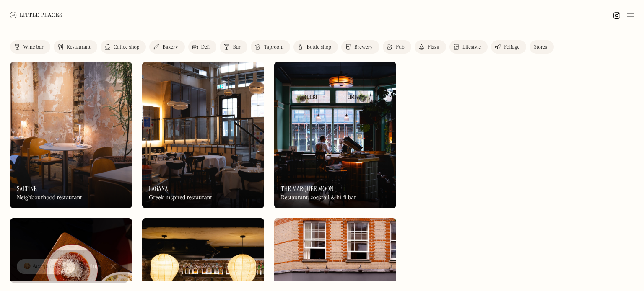 The height and width of the screenshot is (291, 644). I want to click on div: Neighbourhood restaurant, so click(49, 198).